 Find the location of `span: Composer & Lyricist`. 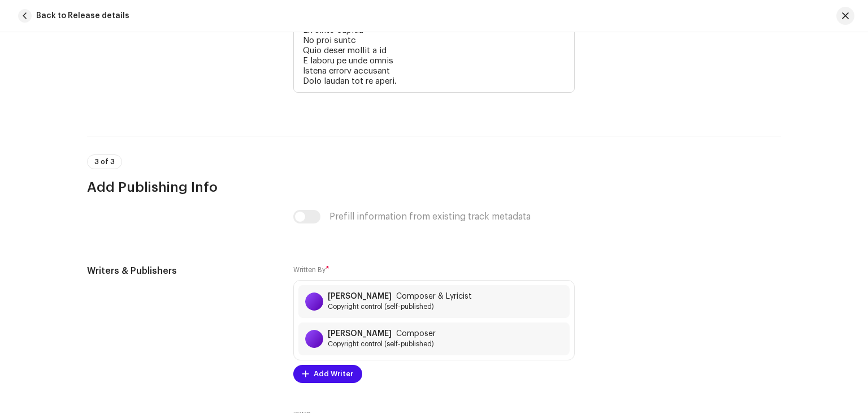

span: Composer & Lyricist is located at coordinates (434, 296).